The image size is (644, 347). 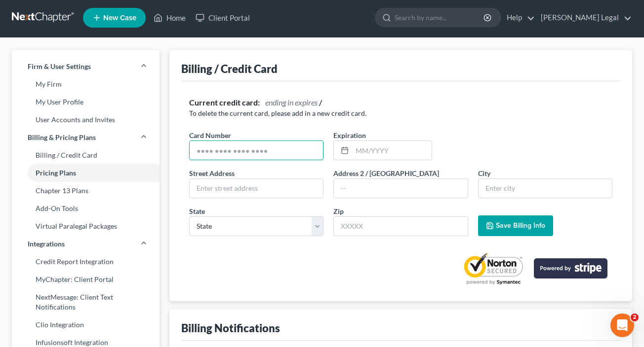 What do you see at coordinates (85, 280) in the screenshot?
I see `a: MyChapter: Client Portal` at bounding box center [85, 280].